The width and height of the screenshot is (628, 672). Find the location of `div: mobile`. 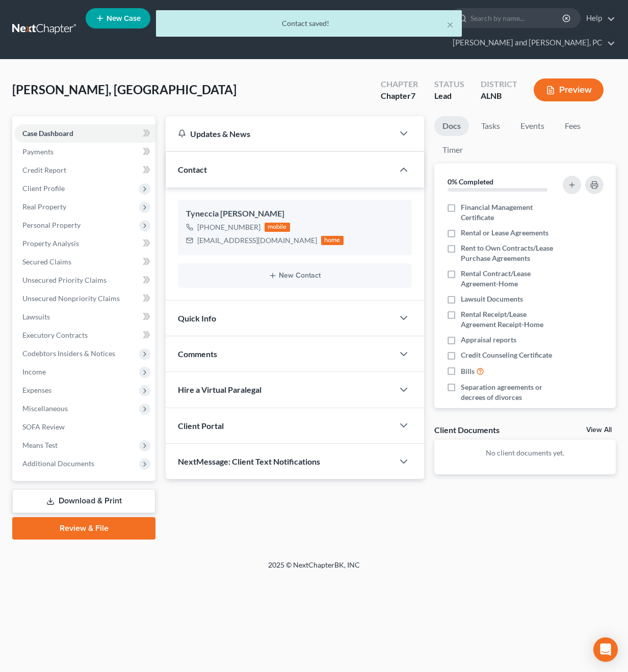

div: mobile is located at coordinates (277, 227).